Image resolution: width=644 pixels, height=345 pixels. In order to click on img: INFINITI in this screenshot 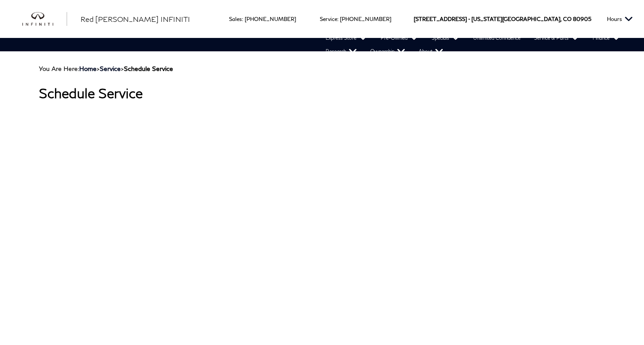, I will do `click(44, 19)`.